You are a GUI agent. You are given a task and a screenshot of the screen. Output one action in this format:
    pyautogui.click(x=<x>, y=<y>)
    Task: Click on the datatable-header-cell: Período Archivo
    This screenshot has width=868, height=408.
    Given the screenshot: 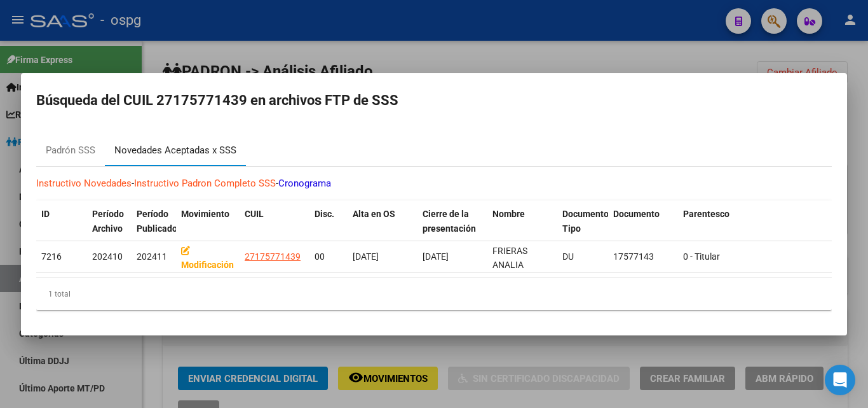 What is the action you would take?
    pyautogui.click(x=109, y=228)
    